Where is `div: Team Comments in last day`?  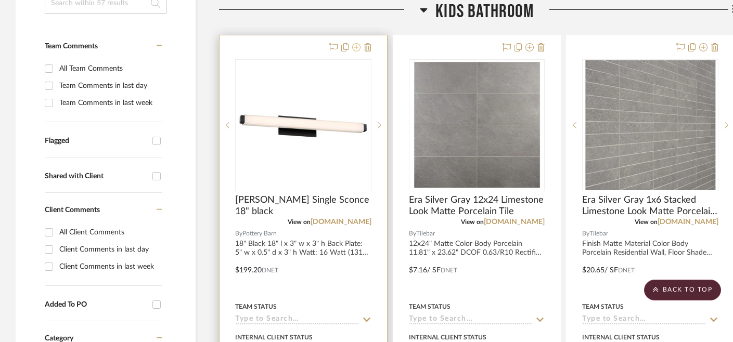
div: Team Comments in last day is located at coordinates (109, 86).